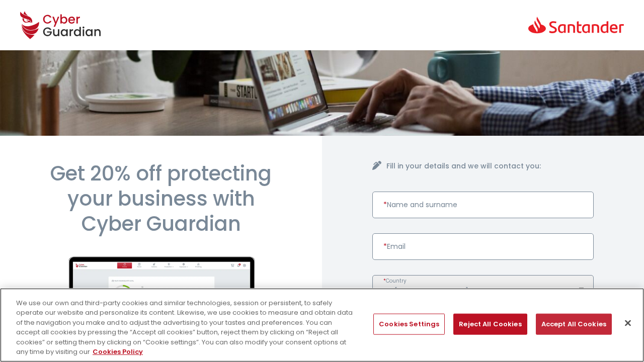  Describe the element at coordinates (490, 166) in the screenshot. I see `h4: Fill in your details and we will contact you:` at that location.